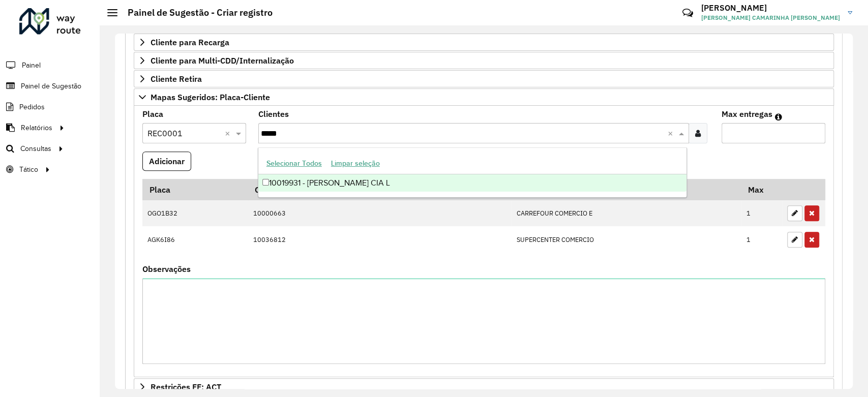 Image resolution: width=868 pixels, height=397 pixels. What do you see at coordinates (484, 97) in the screenshot?
I see `a: Mapas Sugeridos: Placa-Cliente` at bounding box center [484, 97].